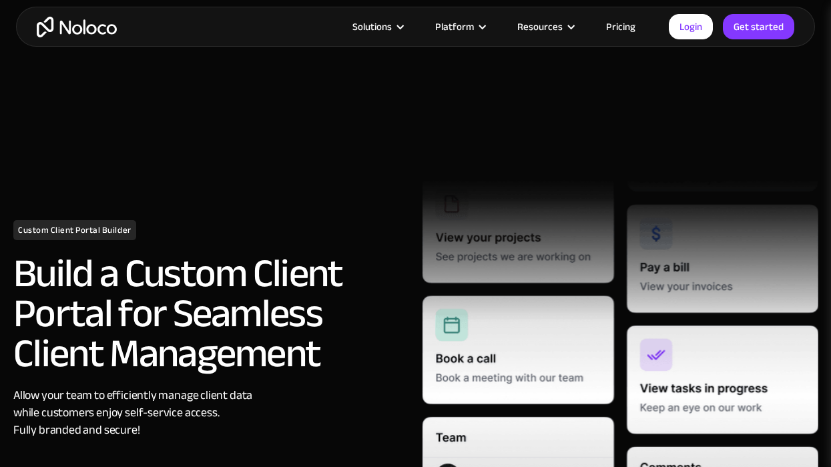 Image resolution: width=831 pixels, height=467 pixels. What do you see at coordinates (691, 27) in the screenshot?
I see `a: Login` at bounding box center [691, 27].